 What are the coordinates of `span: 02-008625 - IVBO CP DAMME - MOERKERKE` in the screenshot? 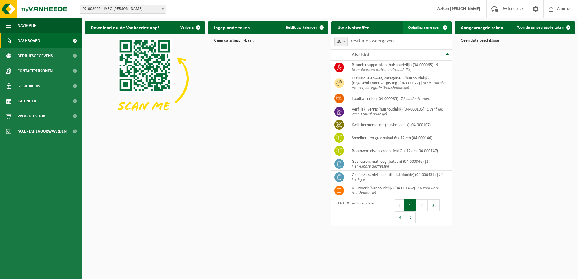 It's located at (123, 9).